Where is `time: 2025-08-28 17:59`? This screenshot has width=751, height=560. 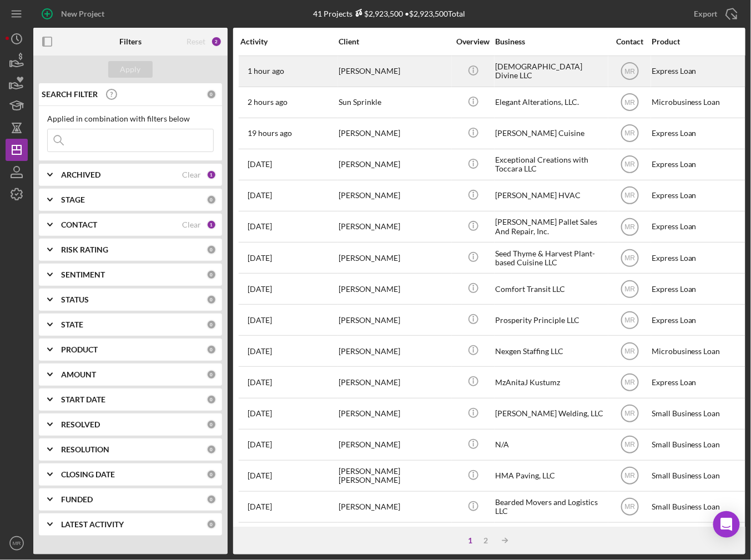
time: 2025-08-28 17:59 is located at coordinates (260, 351).